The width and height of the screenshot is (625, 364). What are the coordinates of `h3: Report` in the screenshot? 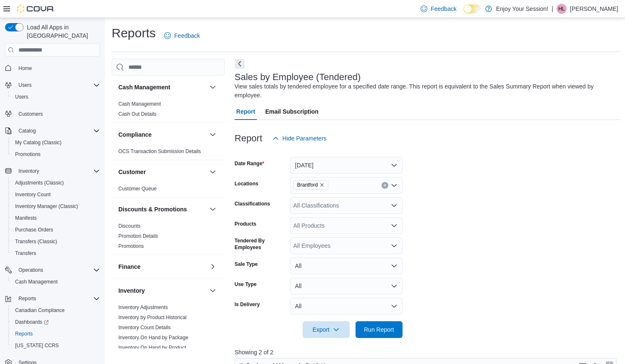 It's located at (248, 138).